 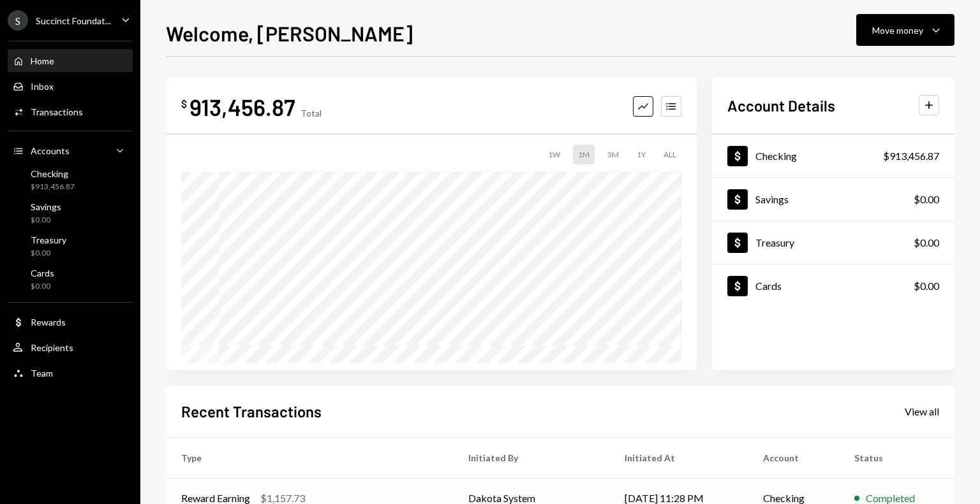 What do you see at coordinates (70, 348) in the screenshot?
I see `a: Recipients` at bounding box center [70, 348].